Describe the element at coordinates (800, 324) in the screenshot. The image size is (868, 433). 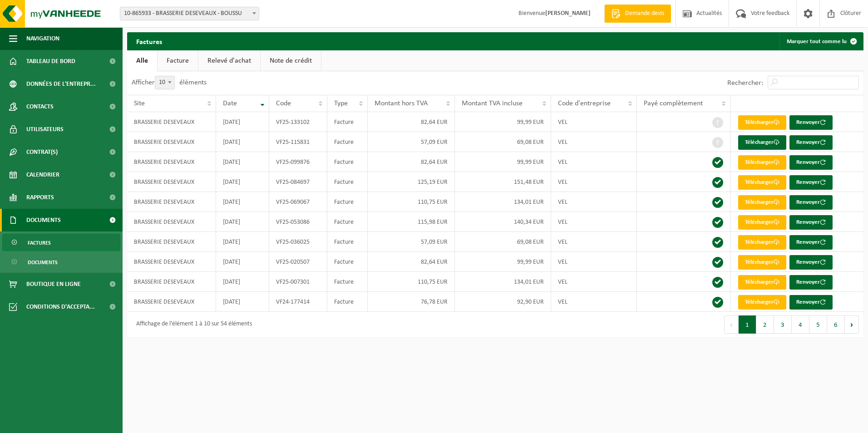
I see `button: 4` at that location.